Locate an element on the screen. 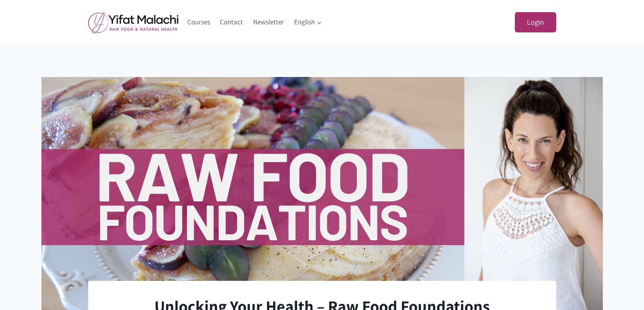 The width and height of the screenshot is (644, 310). a: Courses is located at coordinates (198, 22).